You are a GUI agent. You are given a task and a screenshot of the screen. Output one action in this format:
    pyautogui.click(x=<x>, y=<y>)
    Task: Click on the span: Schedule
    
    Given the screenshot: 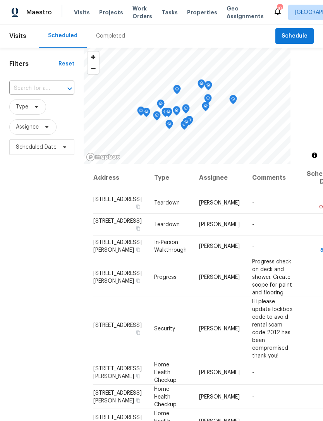 What is the action you would take?
    pyautogui.click(x=295, y=36)
    